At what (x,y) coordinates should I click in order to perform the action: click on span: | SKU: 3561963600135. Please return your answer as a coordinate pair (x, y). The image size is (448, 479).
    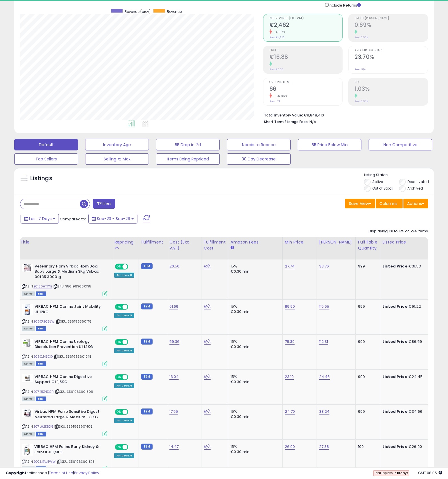
    Looking at the image, I should click on (72, 286).